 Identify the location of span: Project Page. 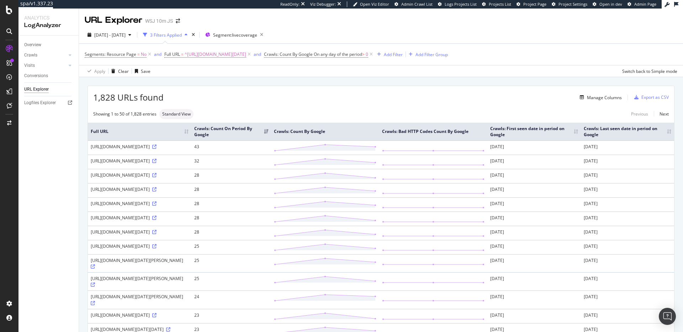
(534, 4).